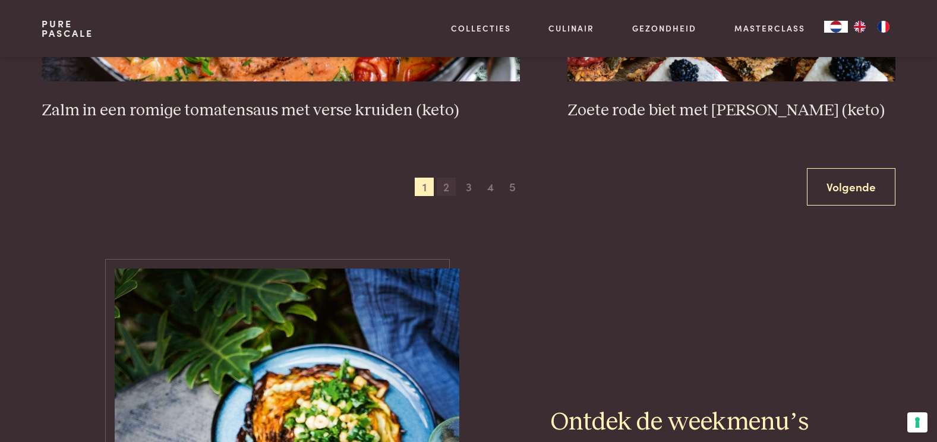  Describe the element at coordinates (860, 27) in the screenshot. I see `a: EN` at that location.